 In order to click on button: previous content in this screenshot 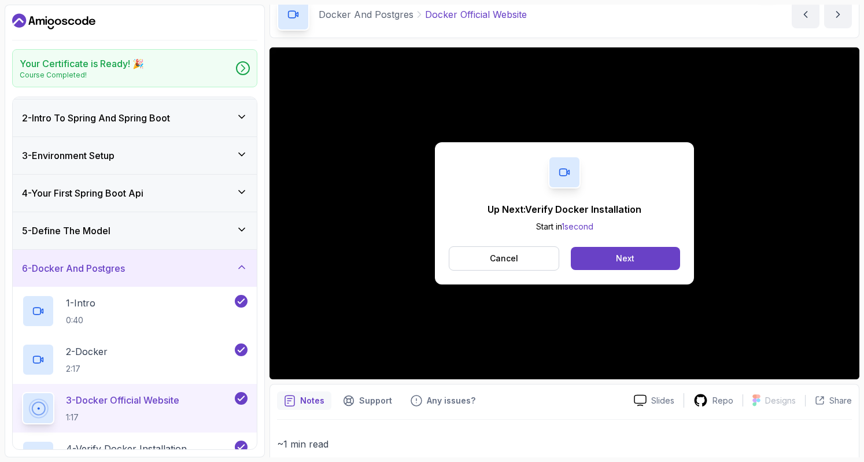, I will do `click(806, 14)`.